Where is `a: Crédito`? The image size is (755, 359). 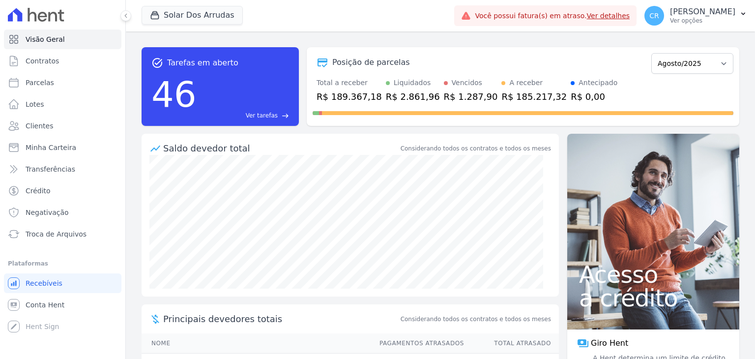
a: Crédito is located at coordinates (62, 191).